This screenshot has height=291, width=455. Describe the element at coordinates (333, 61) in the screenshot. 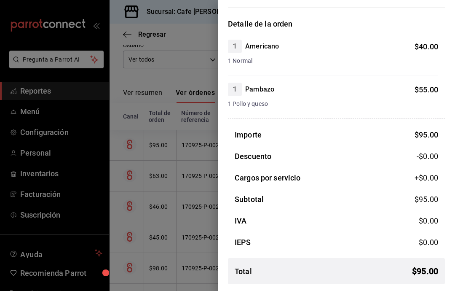

I see `span: 1 Normal` at that location.